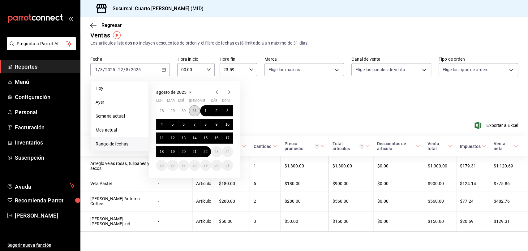  What do you see at coordinates (162, 124) in the screenshot?
I see `abbr: 4 de agosto de 2025` at bounding box center [162, 124].